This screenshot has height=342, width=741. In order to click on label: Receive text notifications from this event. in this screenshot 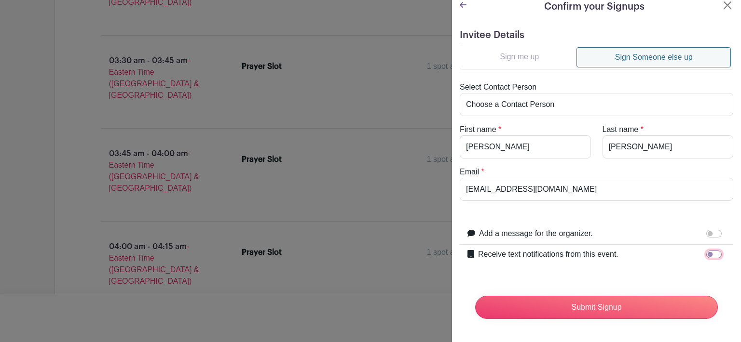, I will do `click(548, 255)`.